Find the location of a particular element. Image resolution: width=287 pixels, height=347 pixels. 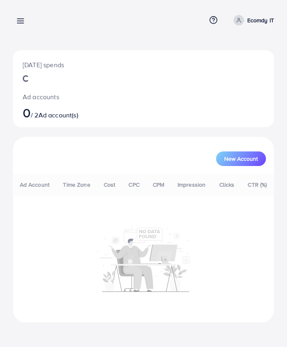

h2: / 2 is located at coordinates (143, 113).